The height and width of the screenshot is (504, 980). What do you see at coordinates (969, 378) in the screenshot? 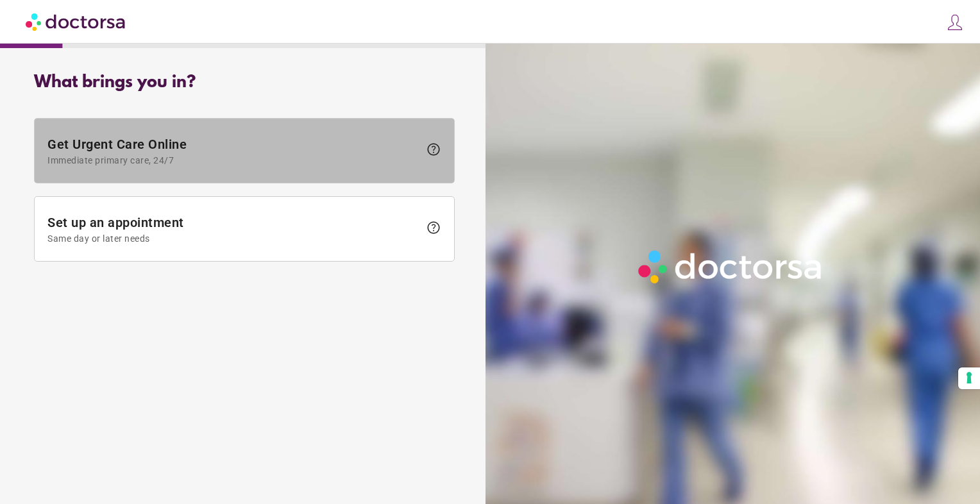
I see `button: Your consent preferences for tracking technologies` at bounding box center [969, 378].